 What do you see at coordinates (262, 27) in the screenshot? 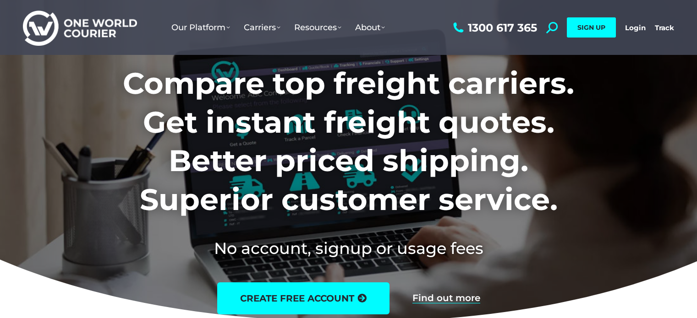
I see `span: Carriers` at bounding box center [262, 27].